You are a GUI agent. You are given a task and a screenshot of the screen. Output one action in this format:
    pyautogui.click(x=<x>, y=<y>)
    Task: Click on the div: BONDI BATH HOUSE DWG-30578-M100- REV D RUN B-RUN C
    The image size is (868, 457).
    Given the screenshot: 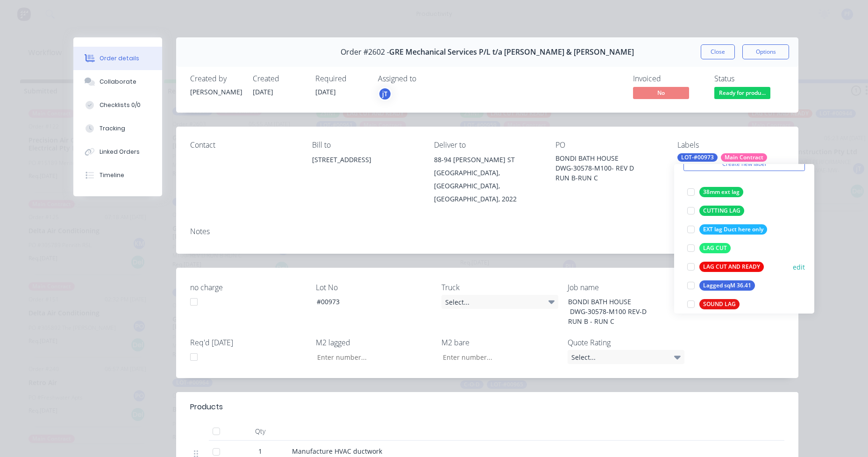 What is the action you would take?
    pyautogui.click(x=609, y=168)
    